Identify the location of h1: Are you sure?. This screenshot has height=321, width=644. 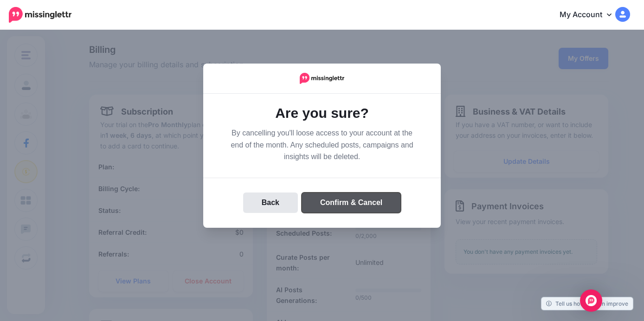
(322, 113).